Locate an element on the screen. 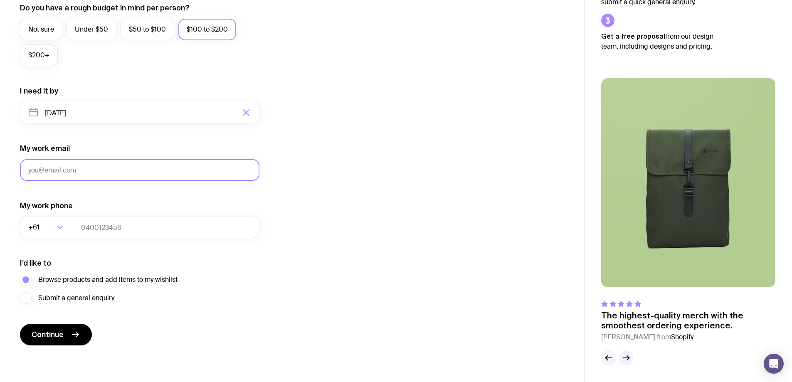 The image size is (792, 382). label: $100 to $200 is located at coordinates (207, 30).